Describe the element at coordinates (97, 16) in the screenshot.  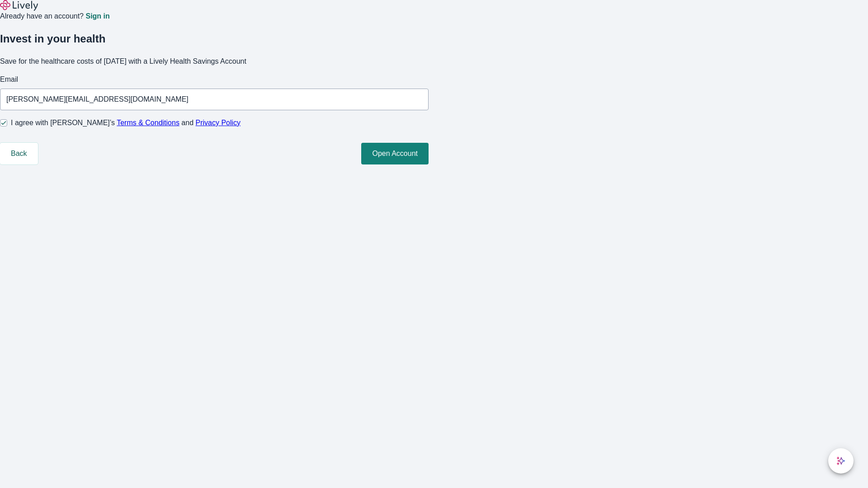
I see `a: Sign in` at that location.